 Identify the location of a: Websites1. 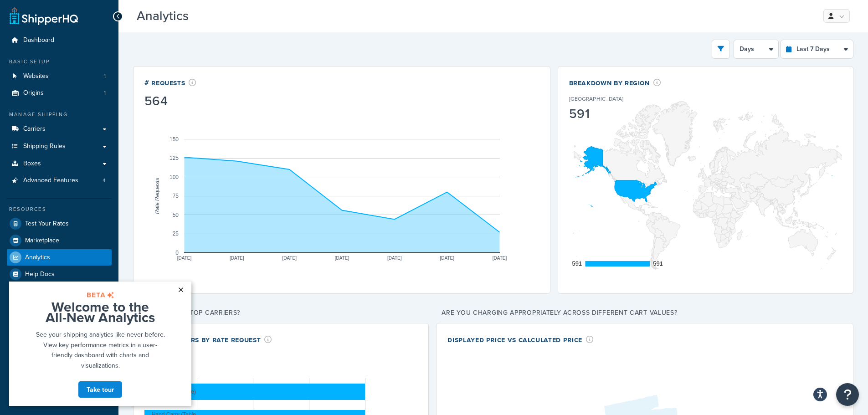
(59, 76).